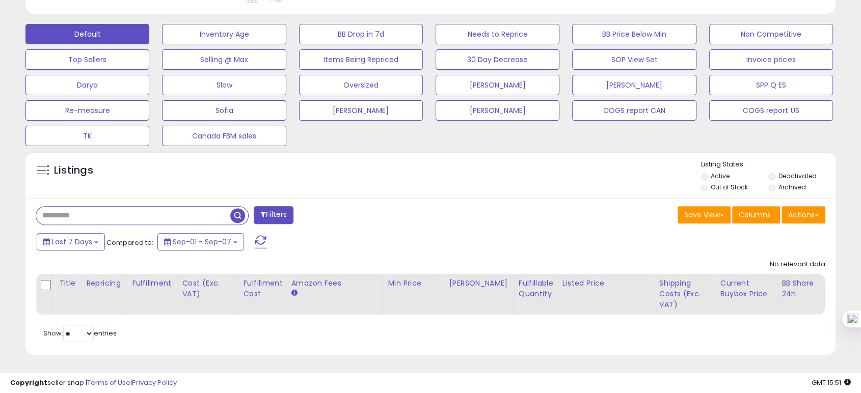 Image resolution: width=861 pixels, height=393 pixels. What do you see at coordinates (130, 243) in the screenshot?
I see `span: Compared to:` at bounding box center [130, 243].